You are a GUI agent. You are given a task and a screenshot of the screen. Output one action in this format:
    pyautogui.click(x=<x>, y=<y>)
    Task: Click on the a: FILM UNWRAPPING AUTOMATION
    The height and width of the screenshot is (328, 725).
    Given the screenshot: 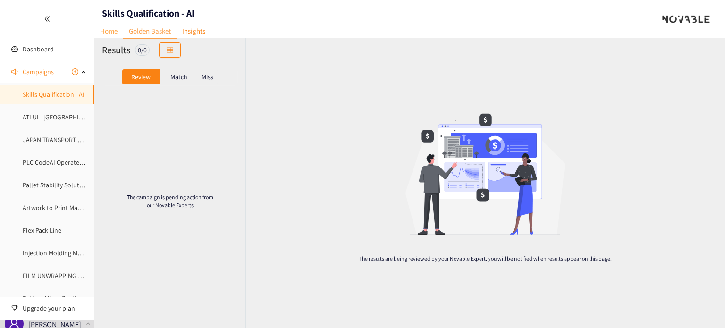 What is the action you would take?
    pyautogui.click(x=69, y=276)
    